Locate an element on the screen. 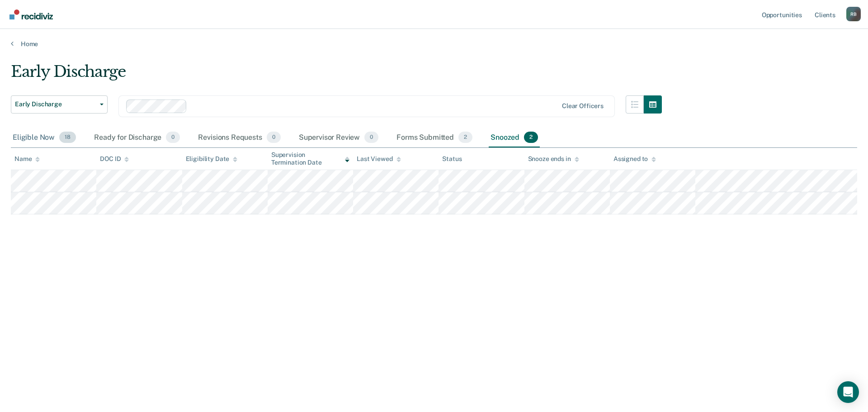 The height and width of the screenshot is (412, 868). div: Last Viewed is located at coordinates (378, 159).